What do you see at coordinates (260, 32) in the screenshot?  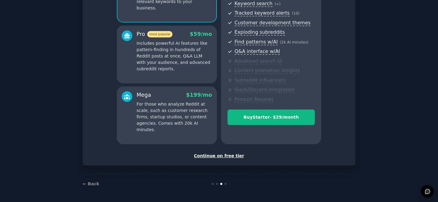 I see `span: Exploding subreddits` at bounding box center [260, 32].